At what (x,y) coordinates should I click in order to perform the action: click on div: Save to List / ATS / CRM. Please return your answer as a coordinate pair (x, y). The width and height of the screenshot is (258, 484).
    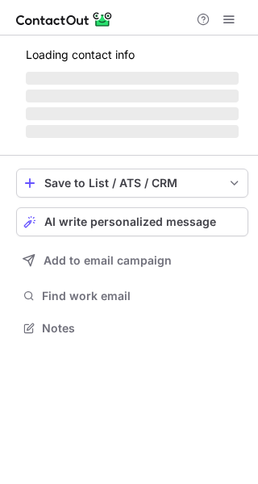
    Looking at the image, I should click on (132, 183).